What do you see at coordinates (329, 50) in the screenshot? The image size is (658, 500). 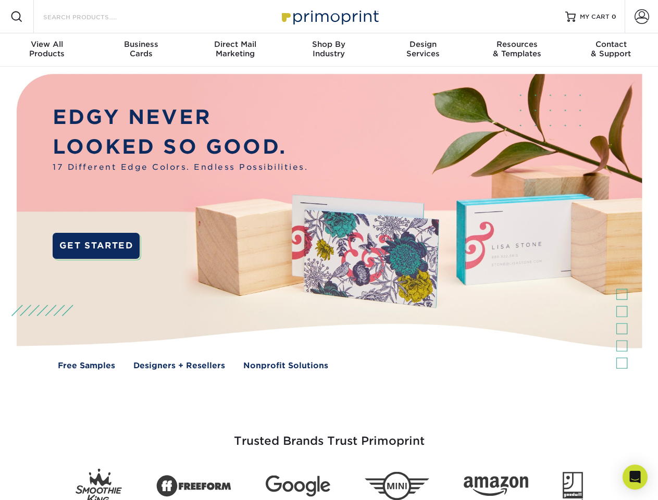 I see `a: Shop ByIndustry` at bounding box center [329, 50].